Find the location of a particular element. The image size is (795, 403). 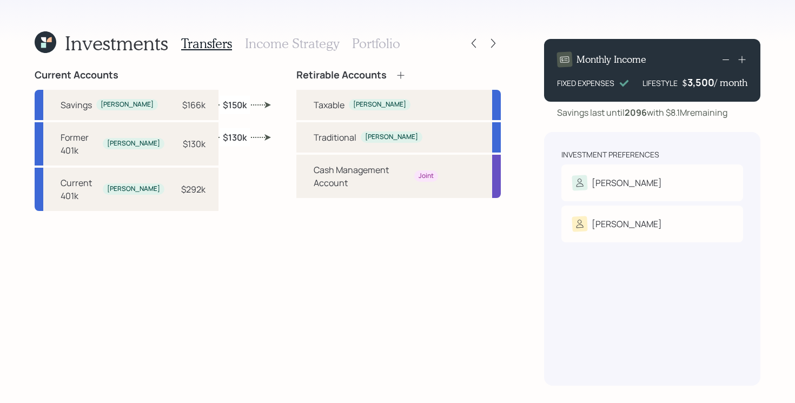

div: Savings last until with $8.1M remaining is located at coordinates (642, 113).